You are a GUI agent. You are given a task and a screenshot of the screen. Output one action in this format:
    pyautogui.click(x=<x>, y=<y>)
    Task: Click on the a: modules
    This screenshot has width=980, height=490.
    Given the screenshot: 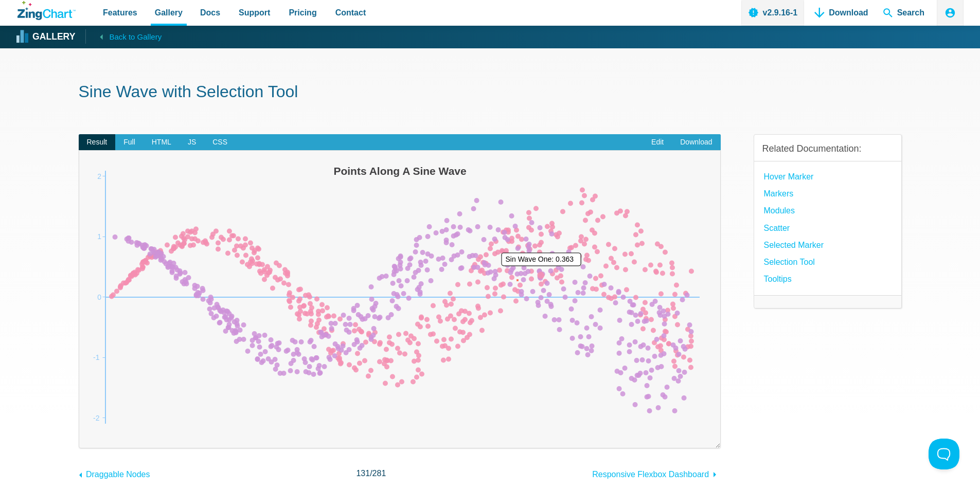 What is the action you would take?
    pyautogui.click(x=779, y=210)
    